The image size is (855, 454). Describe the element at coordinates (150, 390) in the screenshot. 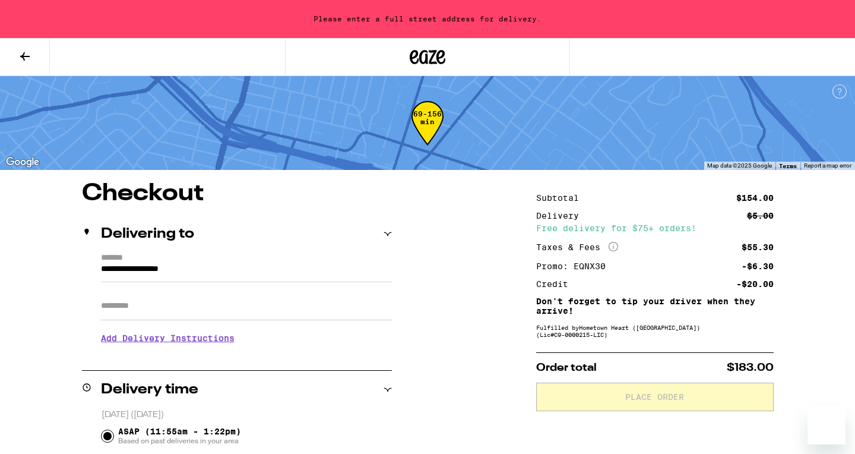

I see `h2: Delivery time` at that location.